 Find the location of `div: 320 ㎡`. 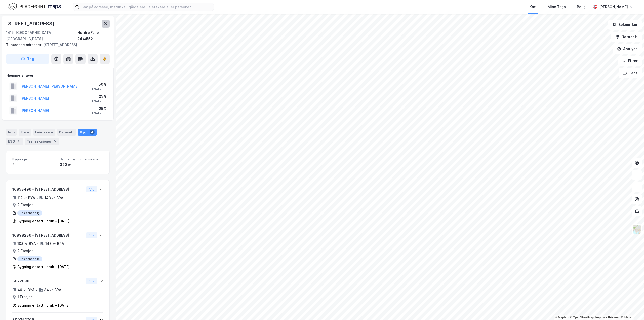

div: 320 ㎡ is located at coordinates (82, 165).